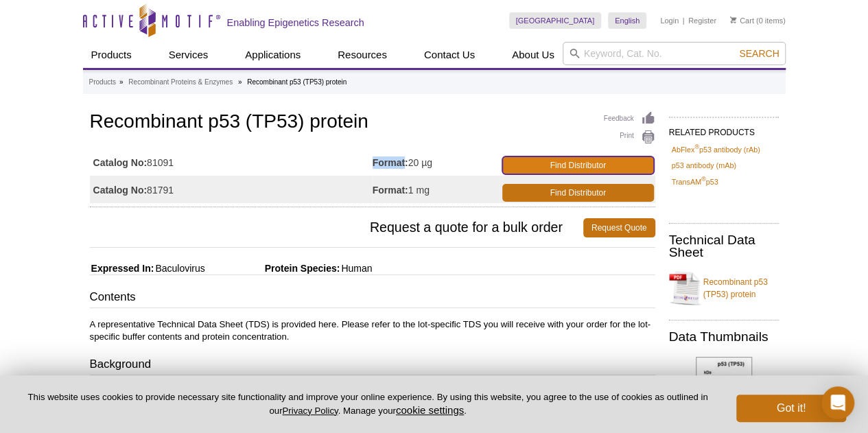 The image size is (868, 433). Describe the element at coordinates (372, 366) in the screenshot. I see `h3: Background` at that location.